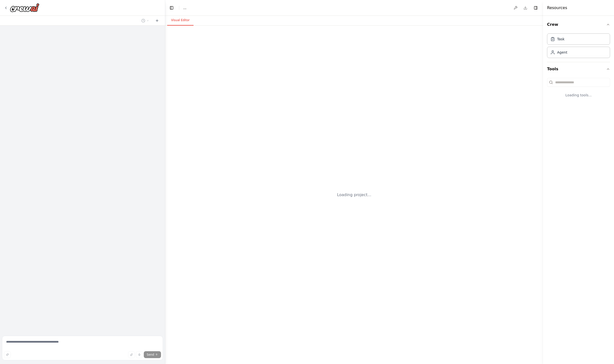  Describe the element at coordinates (153, 355) in the screenshot. I see `button: Send` at that location.